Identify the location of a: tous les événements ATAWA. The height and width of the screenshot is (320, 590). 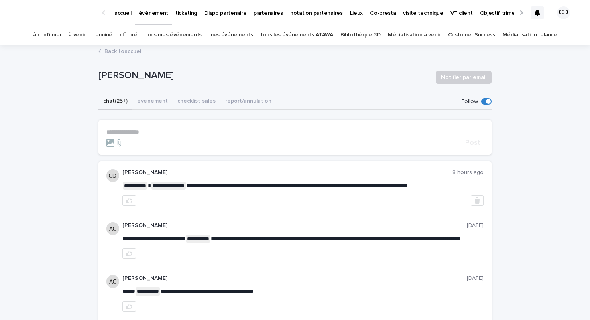
(296, 35).